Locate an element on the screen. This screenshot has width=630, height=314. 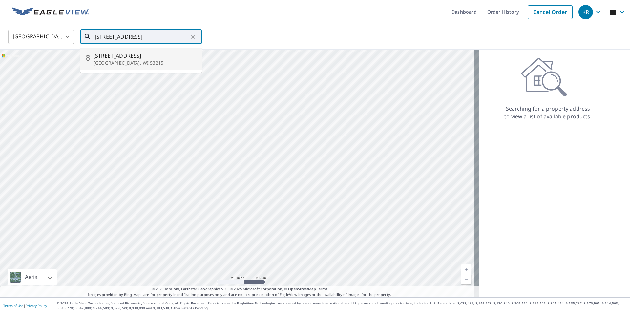
input: Search by address or latitude-longitude is located at coordinates (141, 37).